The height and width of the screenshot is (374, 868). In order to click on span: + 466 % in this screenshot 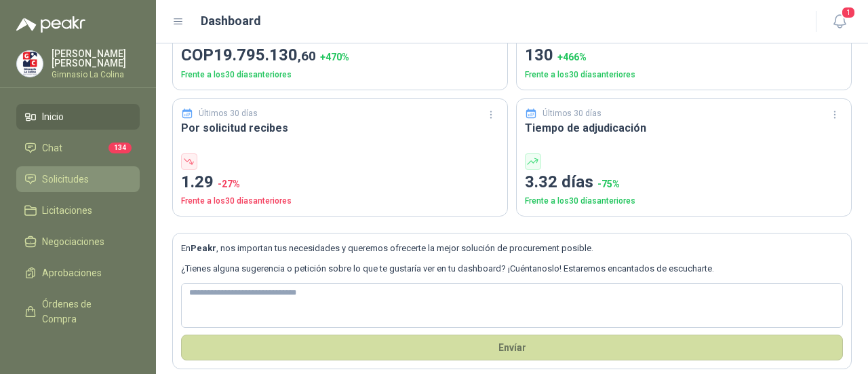, I will do `click(572, 57)`.